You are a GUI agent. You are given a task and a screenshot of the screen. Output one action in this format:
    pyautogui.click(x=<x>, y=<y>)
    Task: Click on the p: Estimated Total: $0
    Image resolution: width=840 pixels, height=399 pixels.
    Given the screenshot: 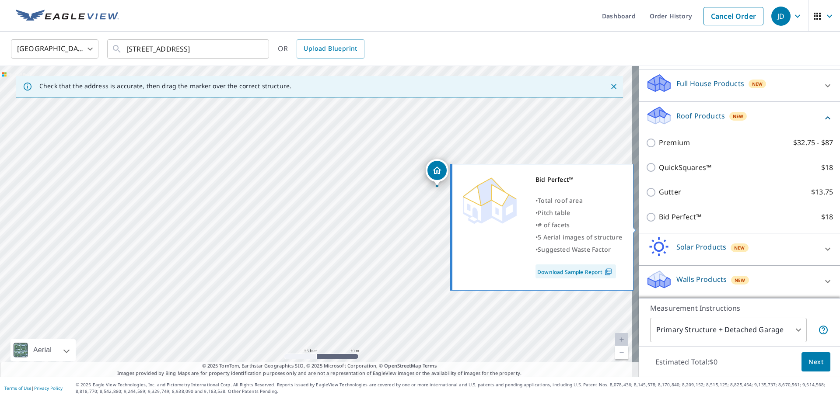 What is the action you would take?
    pyautogui.click(x=686, y=362)
    